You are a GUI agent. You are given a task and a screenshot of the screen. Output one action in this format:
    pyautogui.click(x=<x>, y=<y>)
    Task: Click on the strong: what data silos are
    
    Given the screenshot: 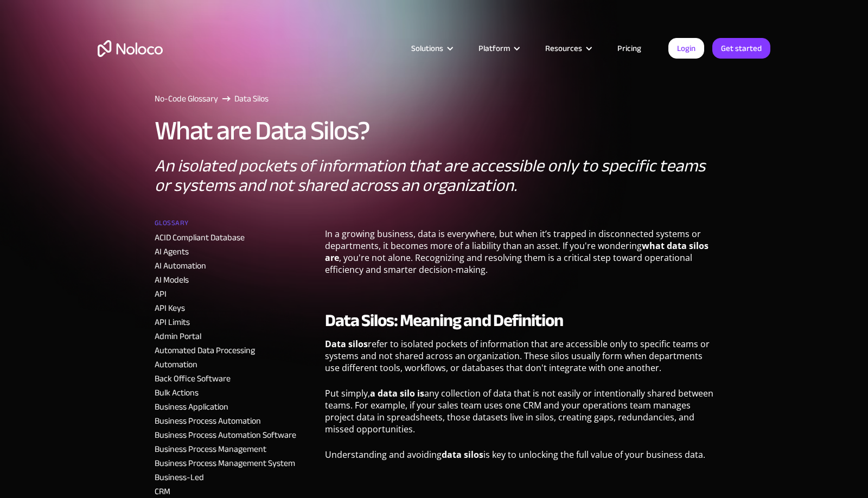 What is the action you would take?
    pyautogui.click(x=516, y=252)
    